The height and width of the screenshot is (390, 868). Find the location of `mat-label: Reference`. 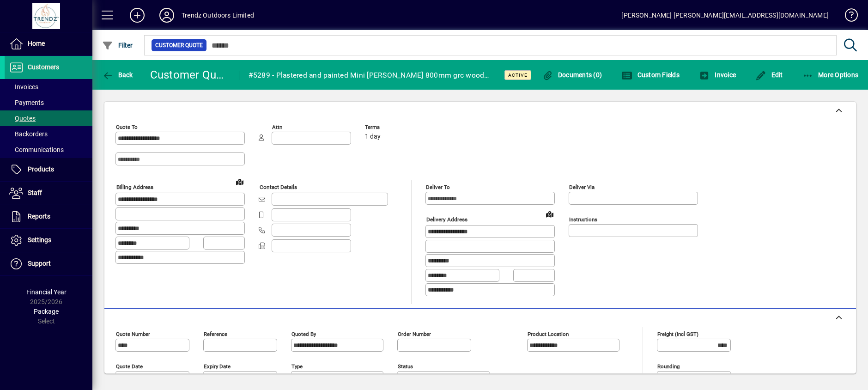

mat-label: Reference is located at coordinates (215, 334).